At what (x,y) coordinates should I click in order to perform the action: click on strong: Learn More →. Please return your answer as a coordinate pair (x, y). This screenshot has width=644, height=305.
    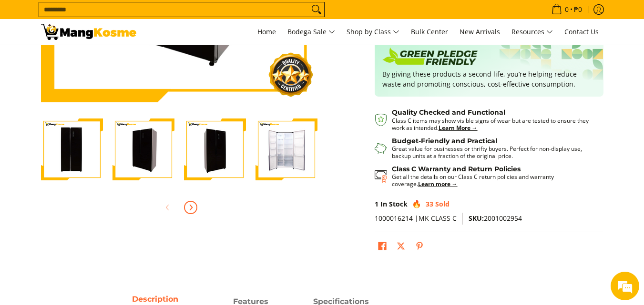
    Looking at the image, I should click on (458, 128).